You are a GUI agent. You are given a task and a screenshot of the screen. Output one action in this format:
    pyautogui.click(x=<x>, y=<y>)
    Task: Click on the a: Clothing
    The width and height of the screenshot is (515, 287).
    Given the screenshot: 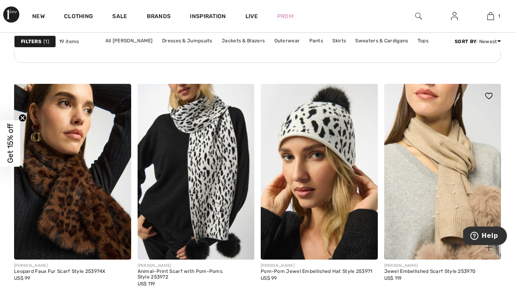 What is the action you would take?
    pyautogui.click(x=79, y=17)
    